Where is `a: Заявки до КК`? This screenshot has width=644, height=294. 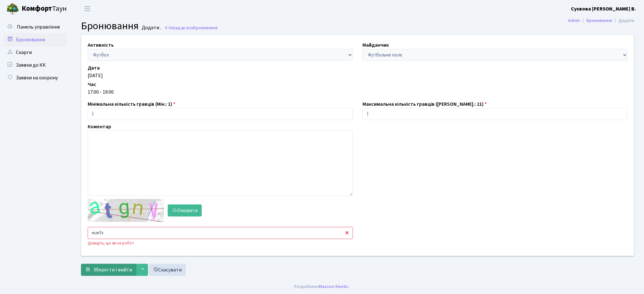
a: Заявки до КК is located at coordinates (35, 65).